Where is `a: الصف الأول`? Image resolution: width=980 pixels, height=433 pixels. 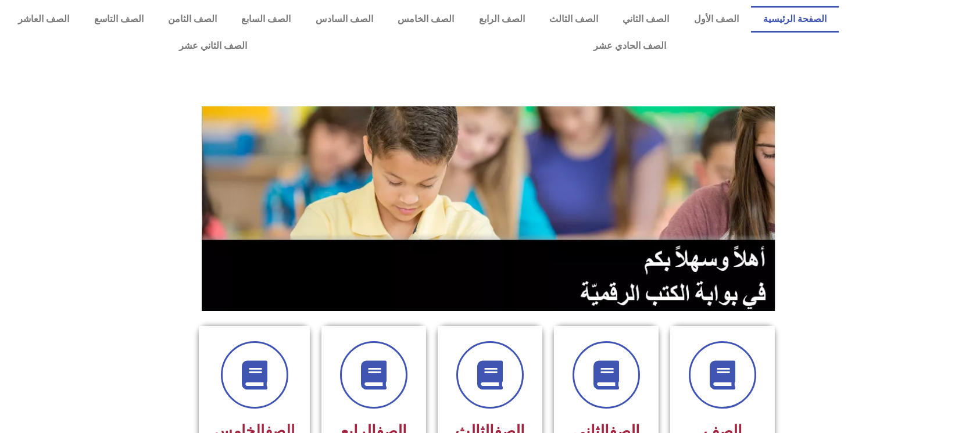
a: الصف الأول is located at coordinates (717, 19).